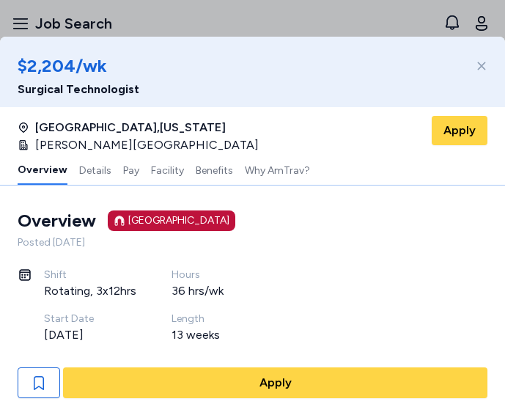  What do you see at coordinates (277, 169) in the screenshot?
I see `button: Why AmTrav?` at bounding box center [277, 169].